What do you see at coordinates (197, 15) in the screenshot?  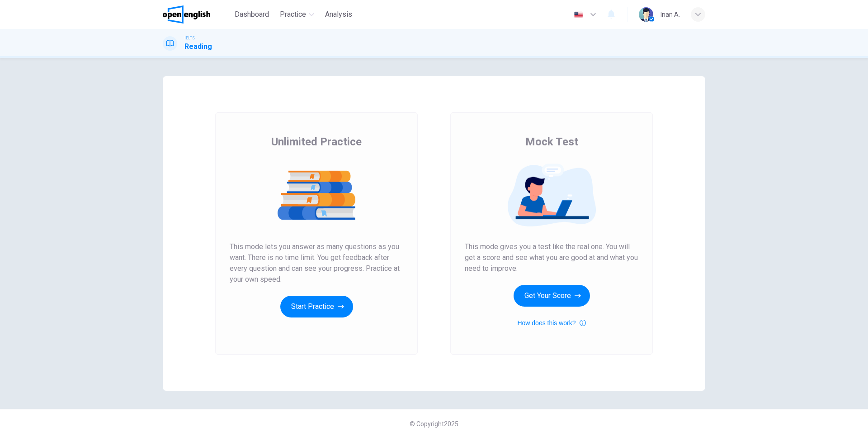 I see `a: OpenEnglish logo` at bounding box center [197, 15].